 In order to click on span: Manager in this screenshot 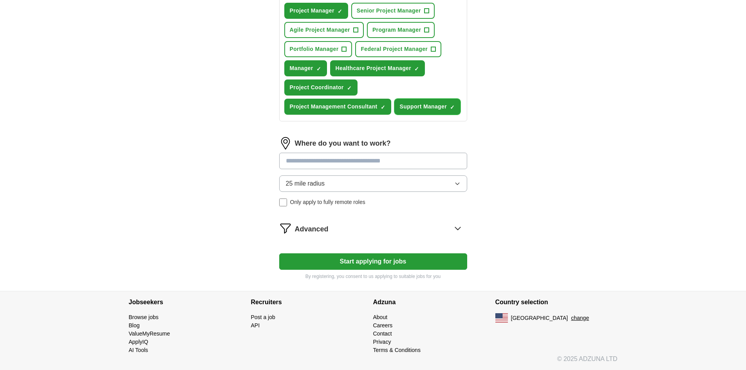, I will do `click(302, 68)`.